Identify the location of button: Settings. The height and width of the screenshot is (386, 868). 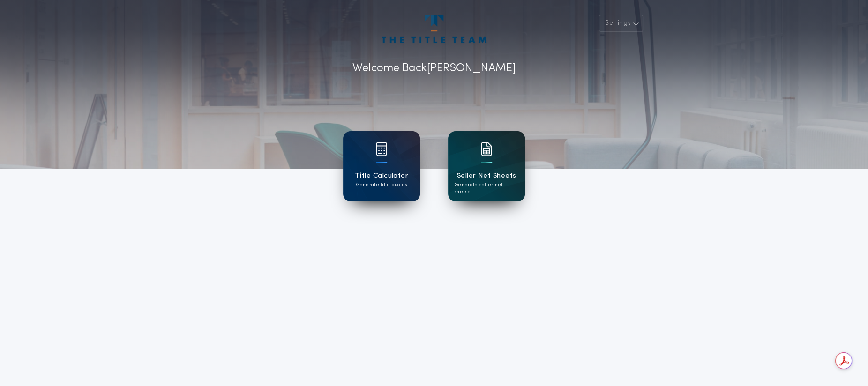
(620, 23).